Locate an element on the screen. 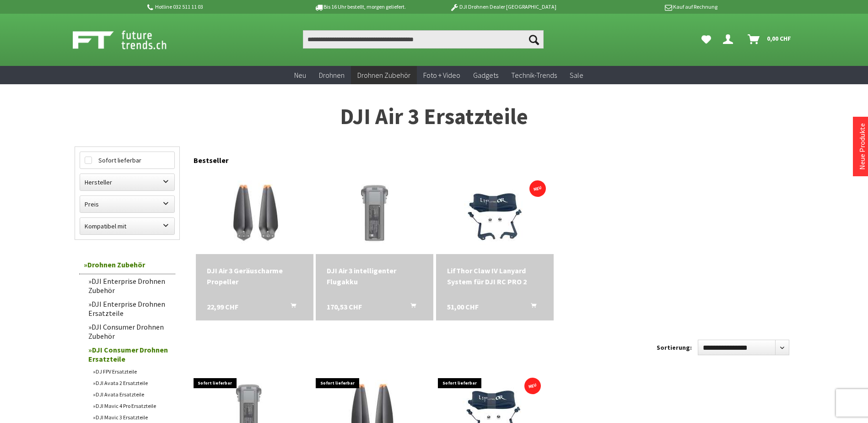  a: Gadgets is located at coordinates (486, 75).